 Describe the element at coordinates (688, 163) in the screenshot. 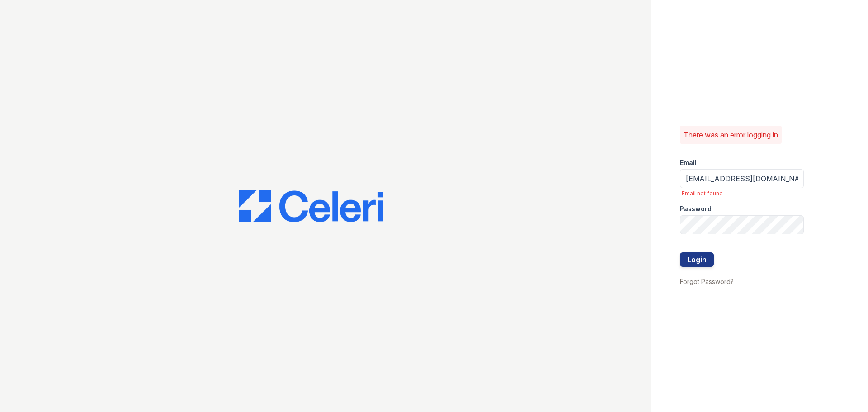

I see `label: Email` at that location.